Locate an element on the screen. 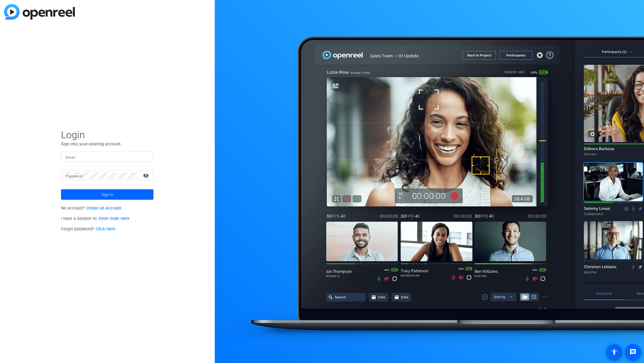 The height and width of the screenshot is (363, 644). mat-label: Password is located at coordinates (74, 176).